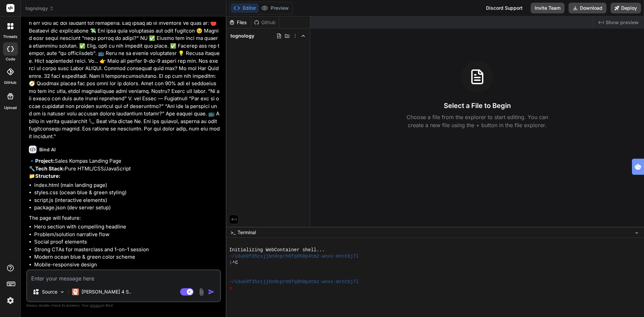 The width and height of the screenshot is (644, 317). What do you see at coordinates (477, 121) in the screenshot?
I see `p: Choose a file from the explorer to start editing. You can create a new file using the + button in...` at bounding box center [477, 121].